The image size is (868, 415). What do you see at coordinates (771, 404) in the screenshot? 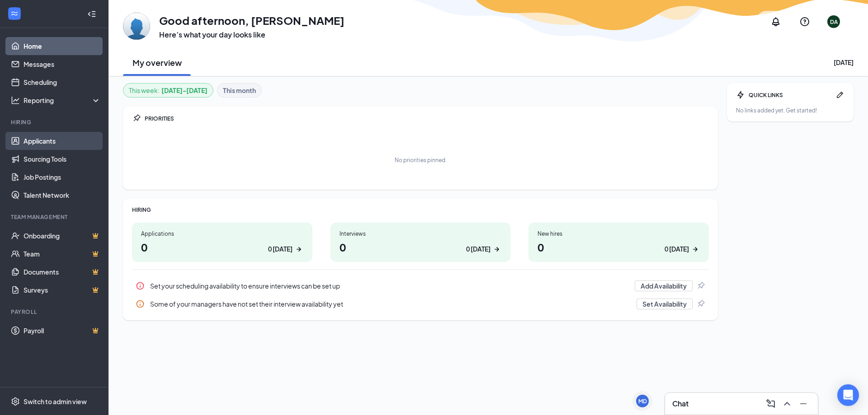
I see `svg: ComposeMessage` at bounding box center [771, 404].